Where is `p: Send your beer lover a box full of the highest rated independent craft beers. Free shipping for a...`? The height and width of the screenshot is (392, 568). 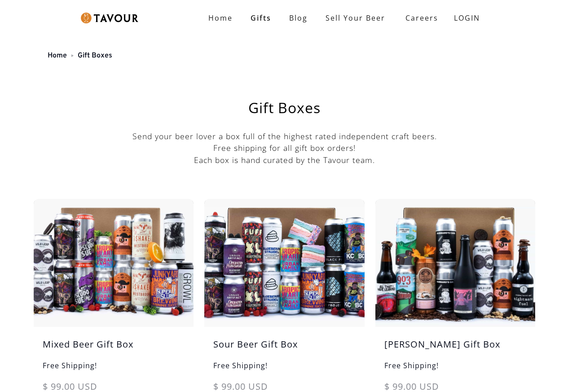 p: Send your beer lover a box full of the highest rated independent craft beers. Free shipping for a... is located at coordinates (284, 148).